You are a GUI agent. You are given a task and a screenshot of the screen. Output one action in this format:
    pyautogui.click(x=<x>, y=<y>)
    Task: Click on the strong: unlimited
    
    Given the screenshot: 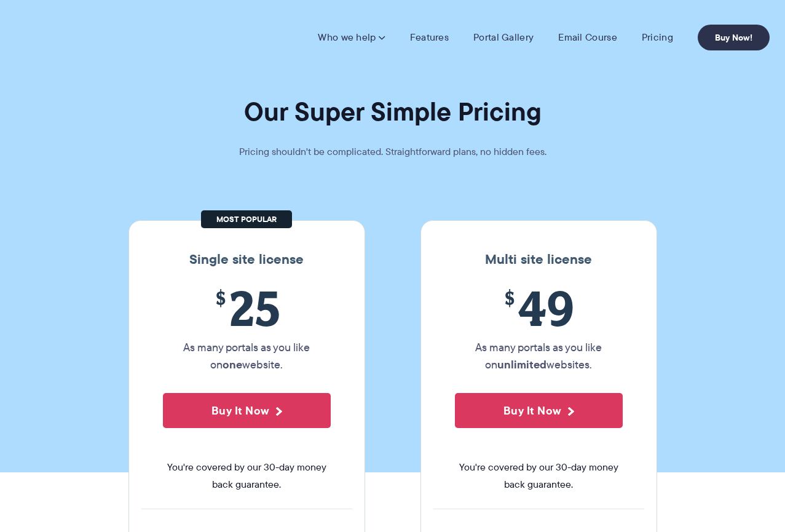 What is the action you would take?
    pyautogui.click(x=522, y=364)
    